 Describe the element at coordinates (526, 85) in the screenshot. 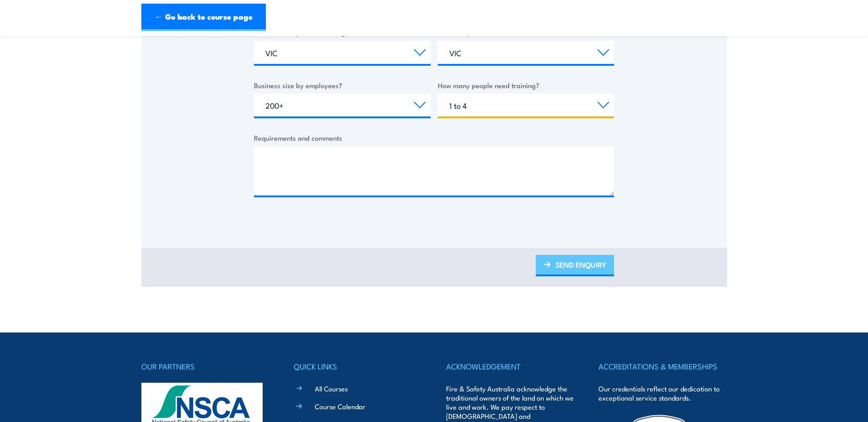

I see `label: How many people need training?` at that location.